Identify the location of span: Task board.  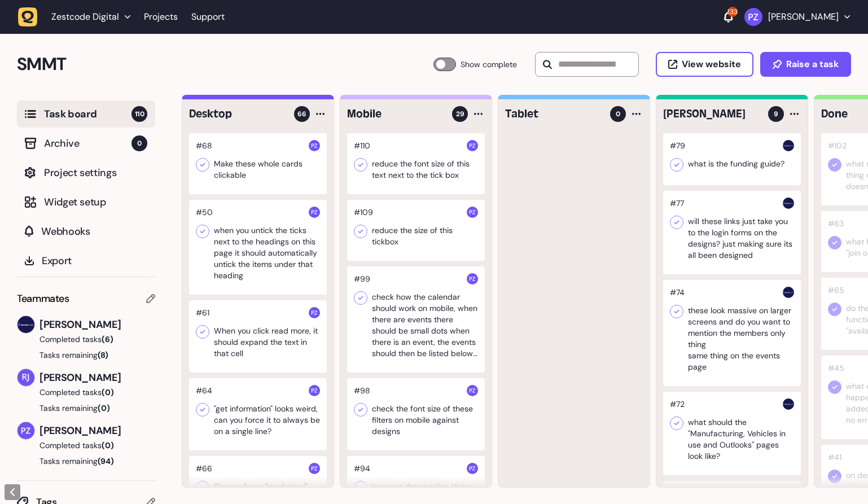
(88, 114).